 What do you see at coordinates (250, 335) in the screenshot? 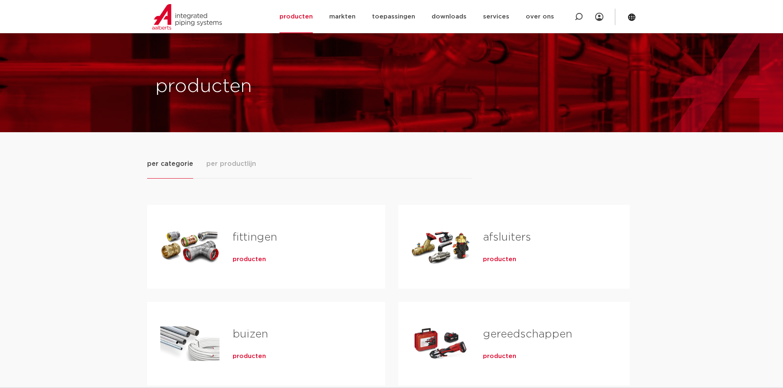
I see `a: buizen` at bounding box center [250, 335].